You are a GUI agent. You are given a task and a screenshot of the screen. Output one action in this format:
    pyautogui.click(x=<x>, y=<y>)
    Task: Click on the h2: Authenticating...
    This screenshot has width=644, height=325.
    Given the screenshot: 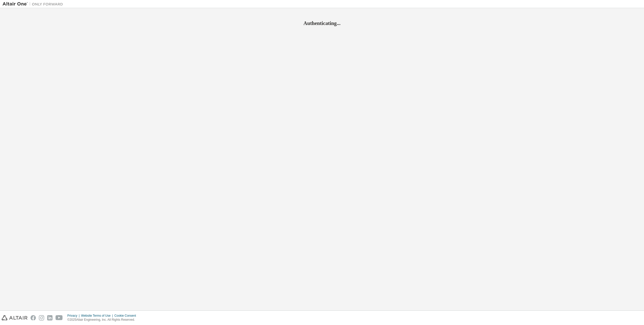 What is the action you would take?
    pyautogui.click(x=322, y=23)
    